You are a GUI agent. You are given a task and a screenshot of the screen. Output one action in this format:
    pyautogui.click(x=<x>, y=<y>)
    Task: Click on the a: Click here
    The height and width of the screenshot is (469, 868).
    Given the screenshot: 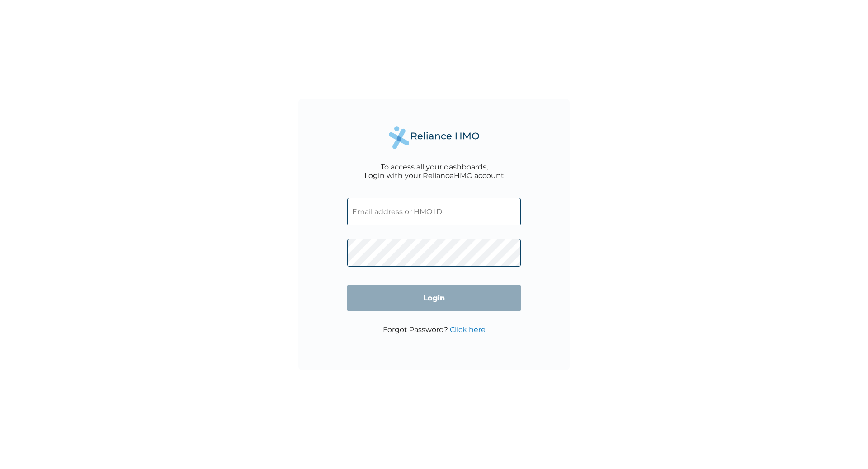 What is the action you would take?
    pyautogui.click(x=468, y=329)
    